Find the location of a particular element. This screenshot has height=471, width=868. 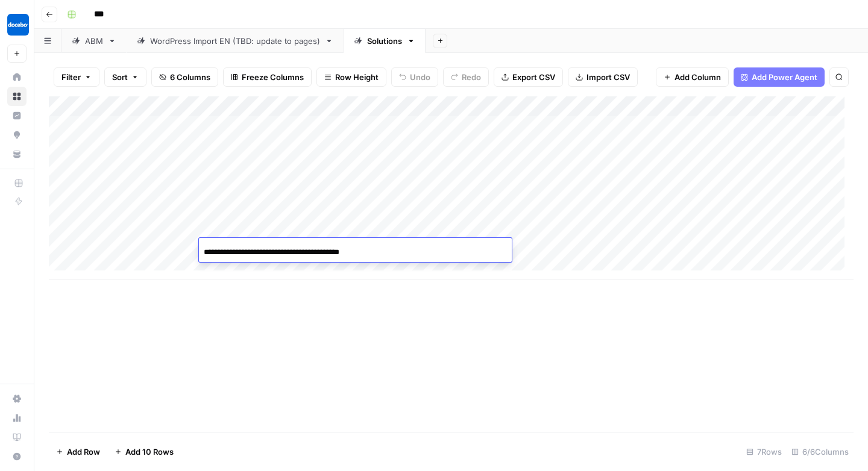

a: Solutions is located at coordinates (385, 41).